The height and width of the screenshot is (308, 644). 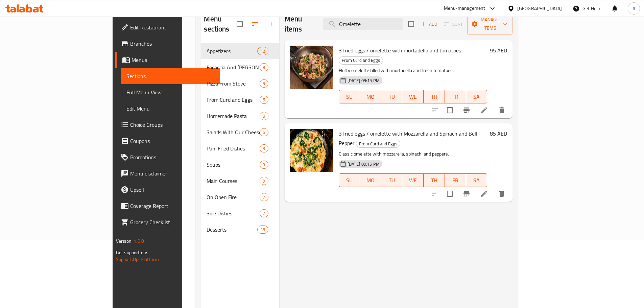 I want to click on button: SU, so click(x=349, y=180).